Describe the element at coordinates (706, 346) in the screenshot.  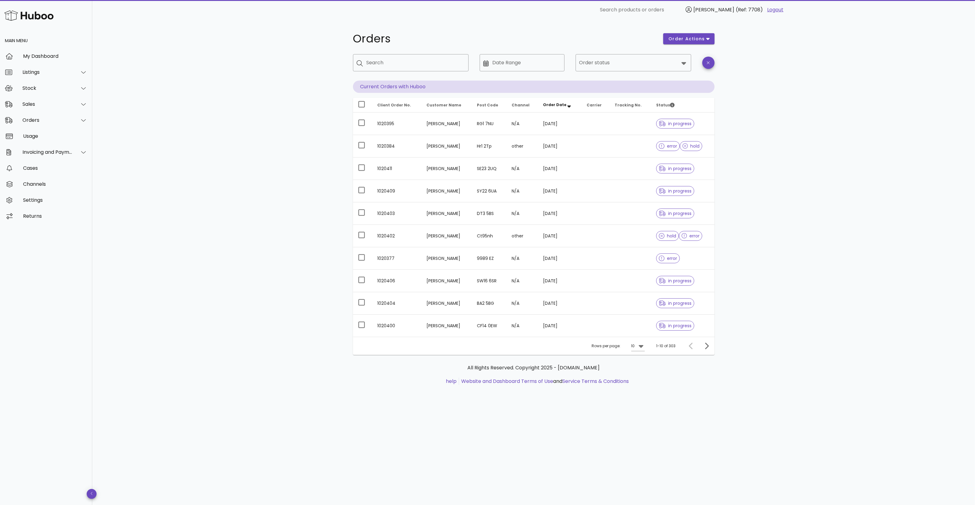
I see `button: Next page` at that location.